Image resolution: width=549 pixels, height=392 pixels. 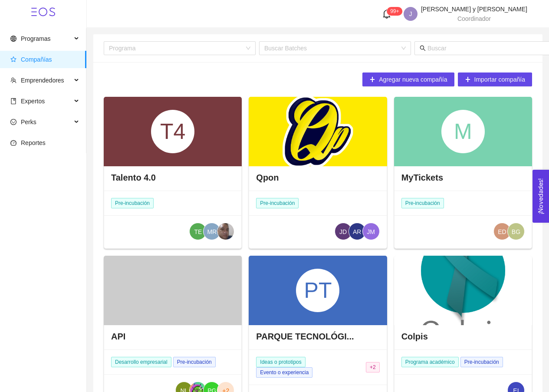 I want to click on h4: Talento 4.0, so click(x=133, y=178).